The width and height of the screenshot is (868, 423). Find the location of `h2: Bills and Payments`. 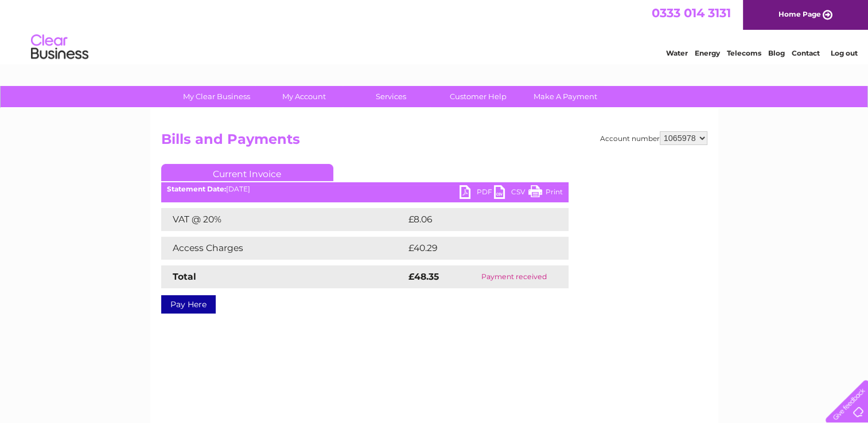

h2: Bills and Payments is located at coordinates (434, 142).